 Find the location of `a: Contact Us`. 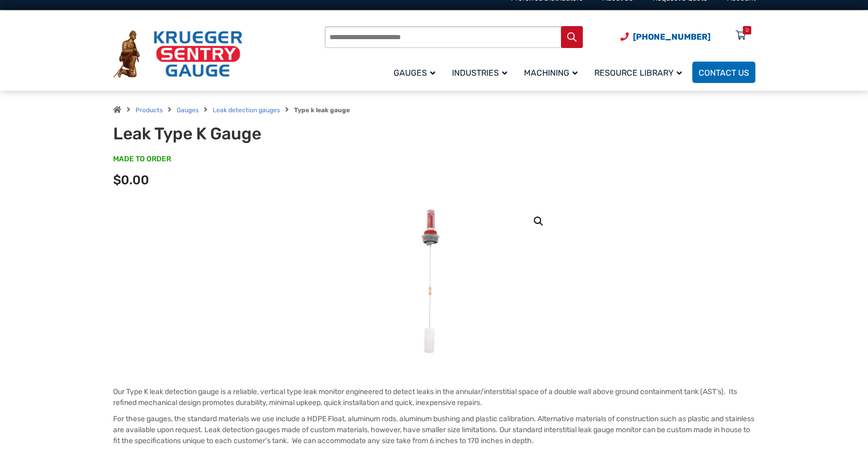

a: Contact Us is located at coordinates (724, 72).